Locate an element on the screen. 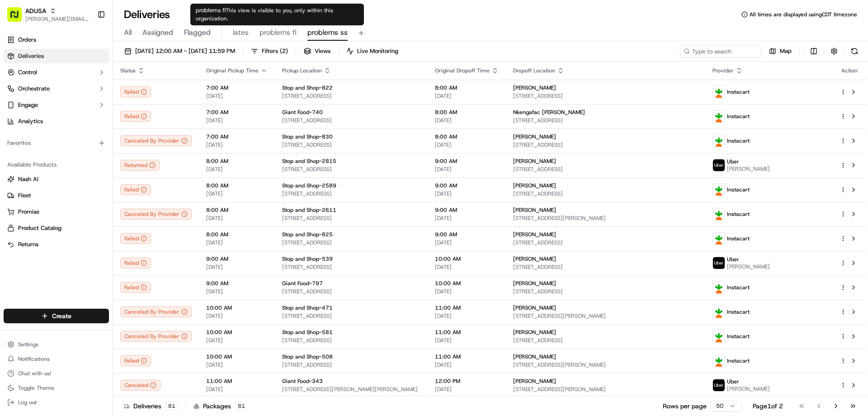  a: Nash AI is located at coordinates (56, 179).